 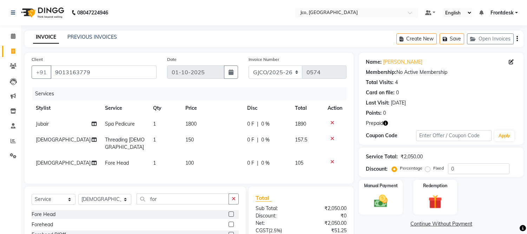 I want to click on label: Client, so click(x=37, y=59).